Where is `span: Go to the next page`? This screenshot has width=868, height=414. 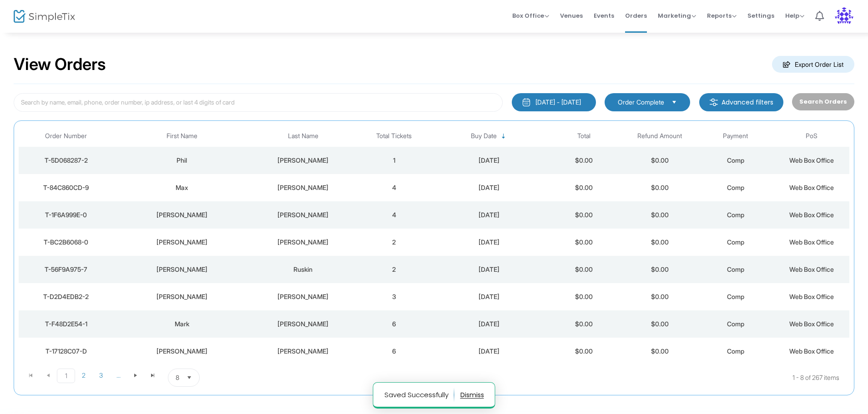 span: Go to the next page is located at coordinates (135, 375).